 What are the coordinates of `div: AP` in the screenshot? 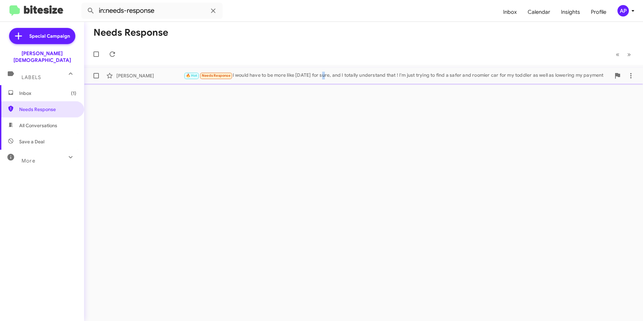 It's located at (624, 11).